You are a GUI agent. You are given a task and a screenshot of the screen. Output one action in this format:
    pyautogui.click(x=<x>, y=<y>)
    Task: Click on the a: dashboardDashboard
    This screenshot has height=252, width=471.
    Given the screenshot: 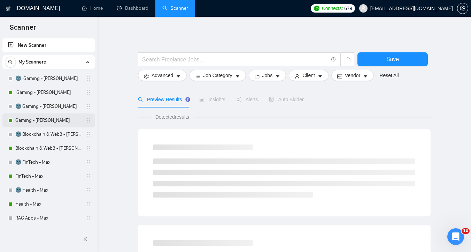 What is the action you would take?
    pyautogui.click(x=132, y=8)
    